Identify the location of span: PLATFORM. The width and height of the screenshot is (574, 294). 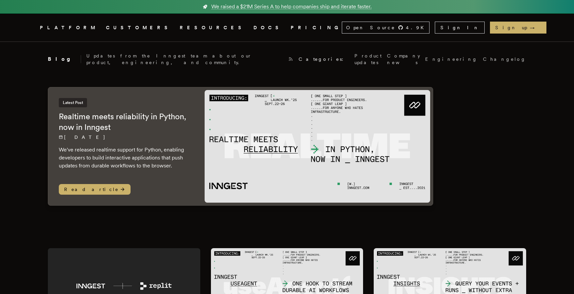
(69, 28).